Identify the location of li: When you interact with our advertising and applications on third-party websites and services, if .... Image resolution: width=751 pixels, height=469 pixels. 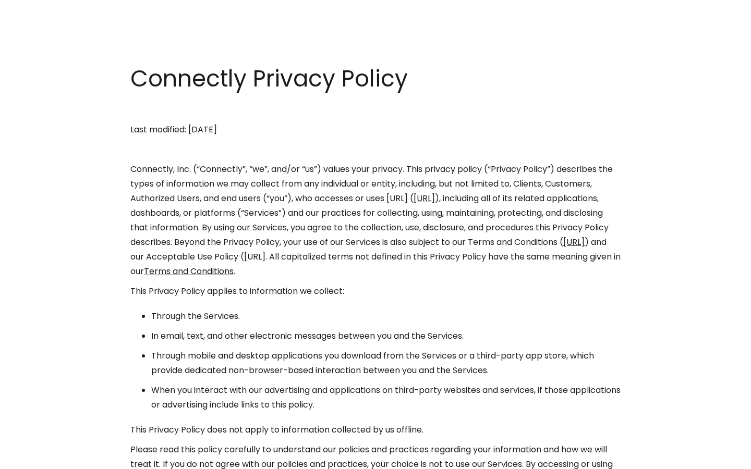
(386, 398).